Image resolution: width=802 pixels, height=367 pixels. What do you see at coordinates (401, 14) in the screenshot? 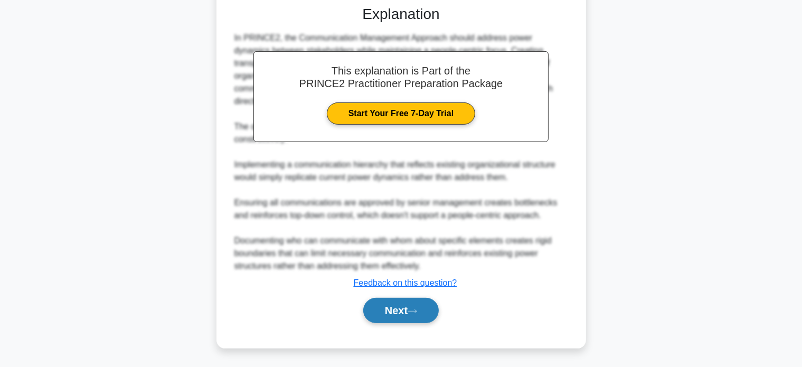
I see `h3: Explanation` at bounding box center [401, 14].